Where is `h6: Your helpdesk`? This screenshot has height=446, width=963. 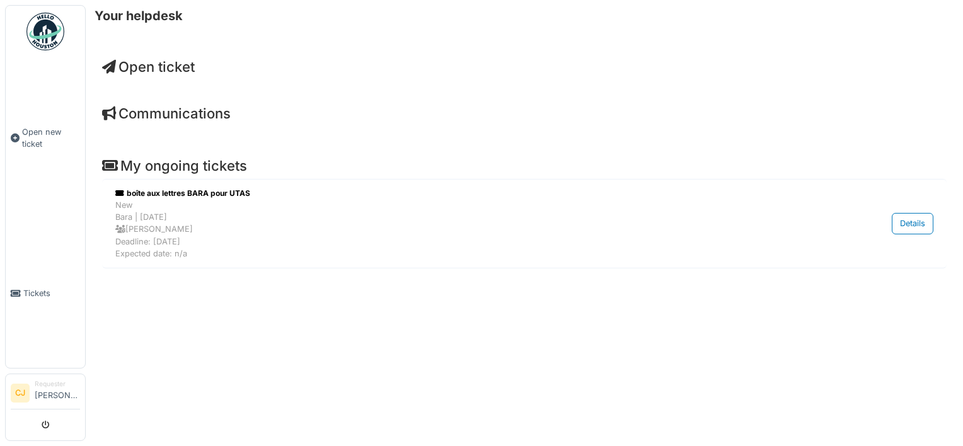
h6: Your helpdesk is located at coordinates (139, 16).